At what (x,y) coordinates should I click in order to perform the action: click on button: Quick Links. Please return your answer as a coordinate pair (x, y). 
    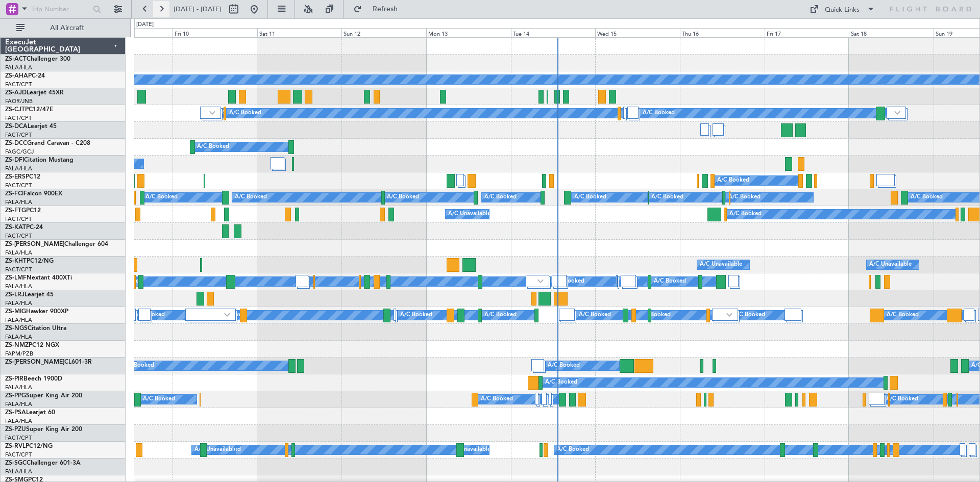
    Looking at the image, I should click on (842, 9).